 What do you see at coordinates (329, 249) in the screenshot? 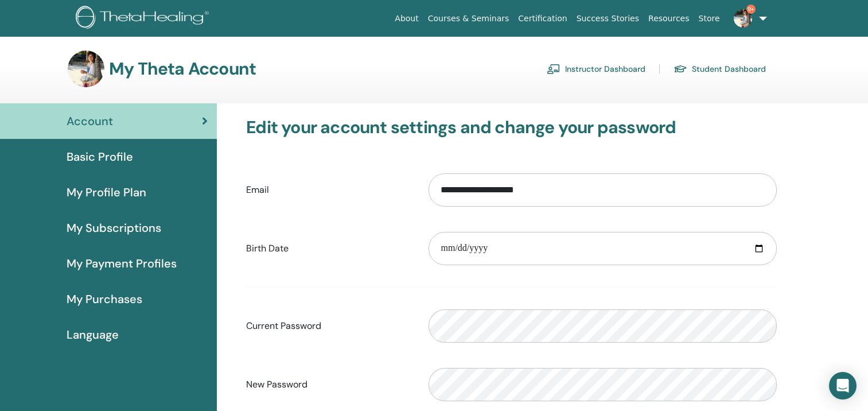
I see `label: Birth Date` at bounding box center [329, 249].